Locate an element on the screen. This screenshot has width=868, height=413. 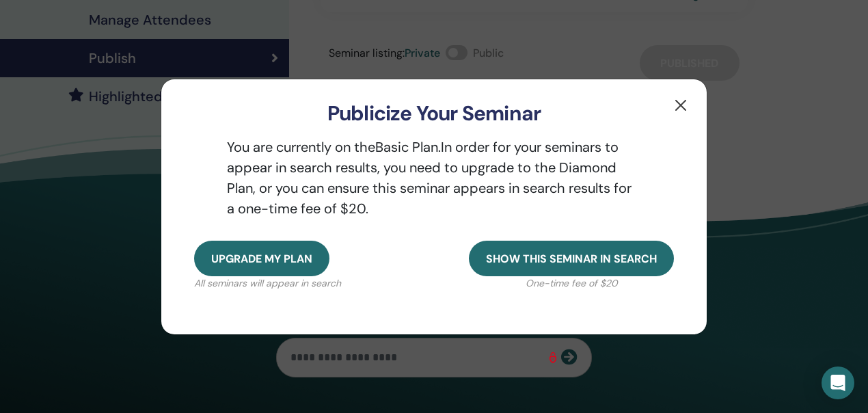
div: Open Intercom Messenger is located at coordinates (838, 383).